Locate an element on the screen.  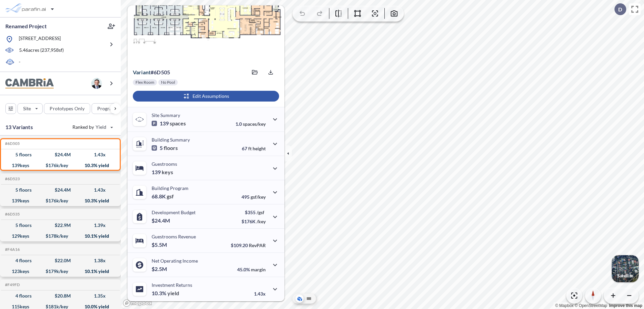
button: Aerial View is located at coordinates (300, 298).